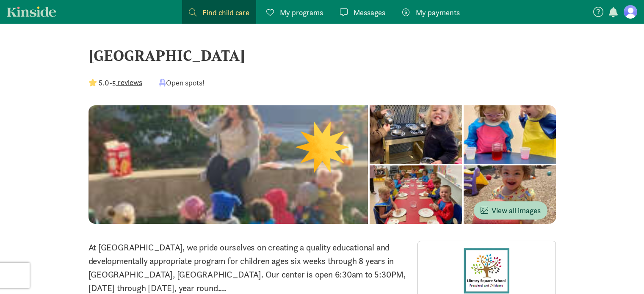 Image resolution: width=644 pixels, height=294 pixels. I want to click on div: Open spots!, so click(182, 82).